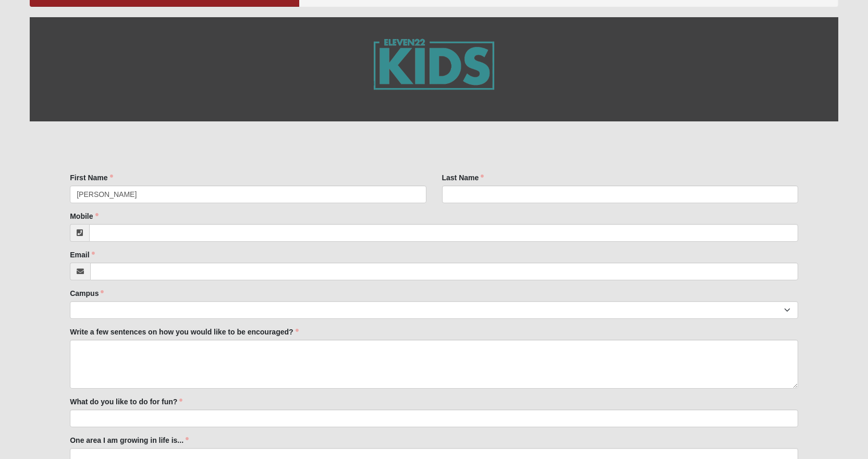  Describe the element at coordinates (91, 178) in the screenshot. I see `label: First Name` at that location.